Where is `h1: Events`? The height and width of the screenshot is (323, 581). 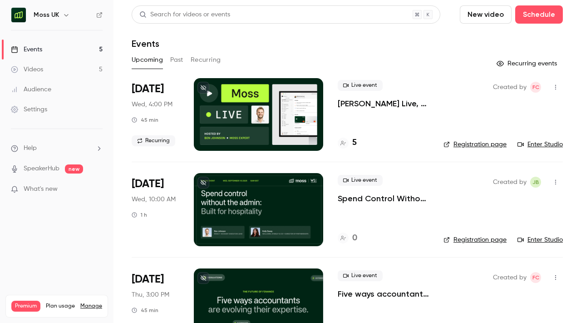 h1: Events is located at coordinates (145, 44).